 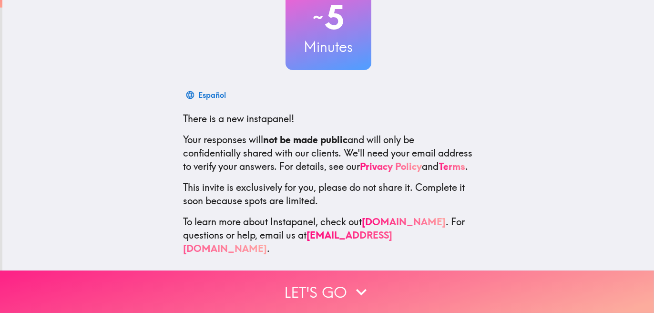 I want to click on p: To learn more about Instapanel, check out . For questions or help, email us at ., so click(x=329, y=235).